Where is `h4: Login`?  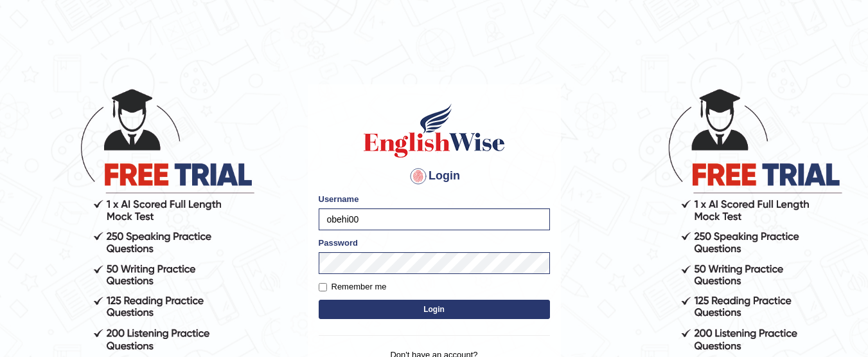
h4: Login is located at coordinates (434, 176).